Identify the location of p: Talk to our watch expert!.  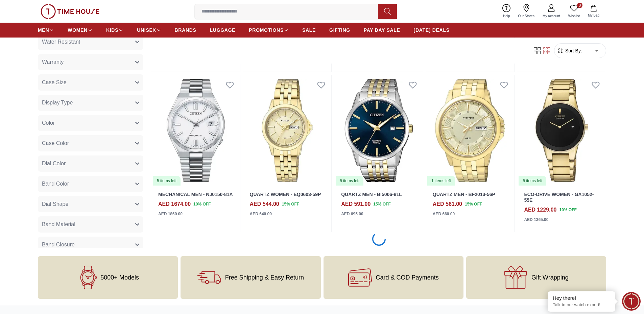
(582, 305).